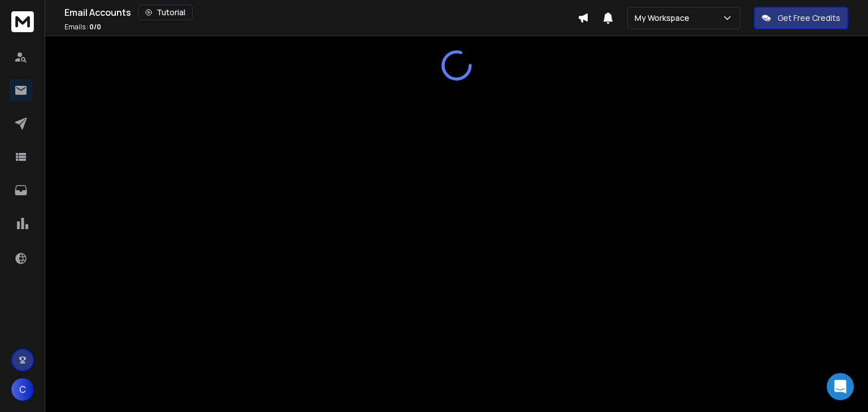 This screenshot has width=868, height=412. What do you see at coordinates (321, 13) in the screenshot?
I see `div: Email Accounts` at bounding box center [321, 13].